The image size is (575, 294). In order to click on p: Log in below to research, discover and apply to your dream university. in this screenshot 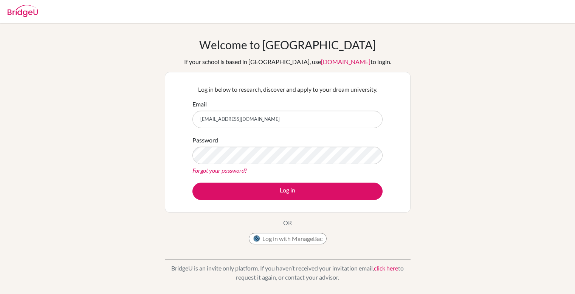, I will do `click(287, 89)`.